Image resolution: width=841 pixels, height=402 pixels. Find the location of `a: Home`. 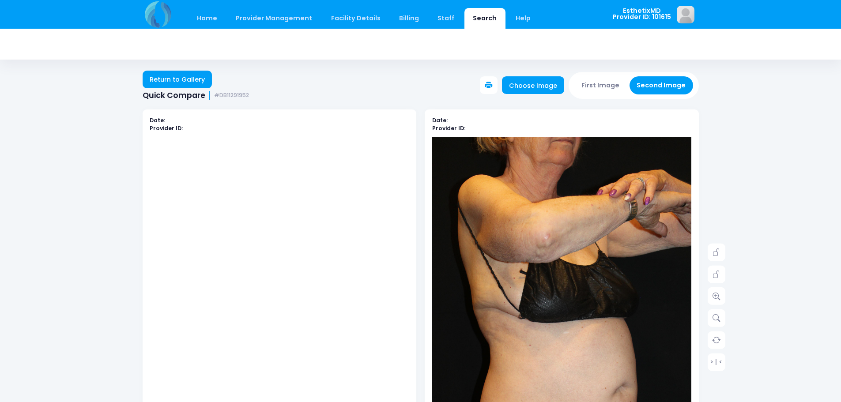

a: Home is located at coordinates (207, 18).